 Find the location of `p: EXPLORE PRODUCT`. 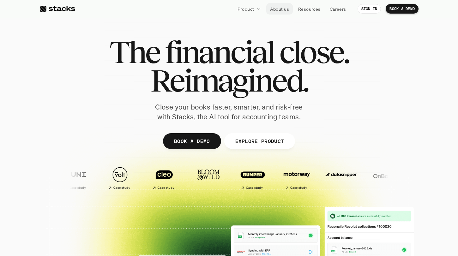

p: EXPLORE PRODUCT is located at coordinates (259, 141).